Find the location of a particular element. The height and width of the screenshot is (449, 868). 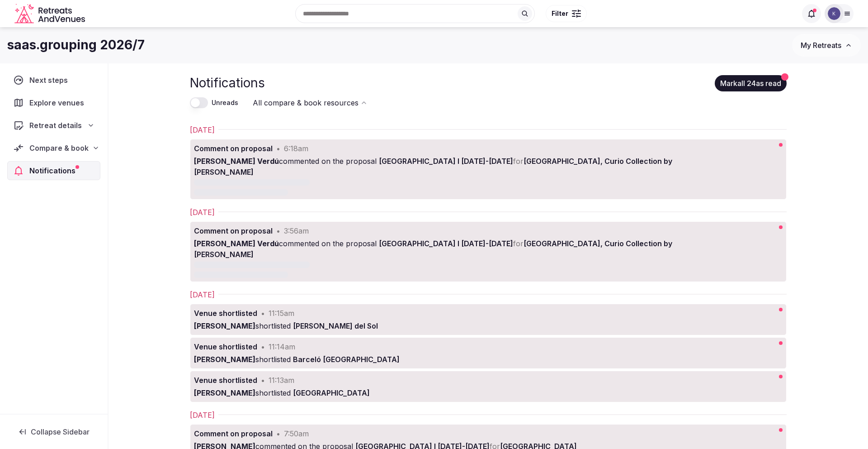

span: Compare & book is located at coordinates (58, 148).